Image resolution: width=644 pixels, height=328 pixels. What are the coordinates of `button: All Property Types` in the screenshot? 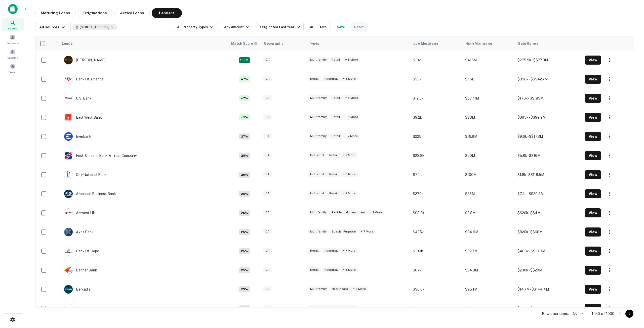 It's located at (195, 27).